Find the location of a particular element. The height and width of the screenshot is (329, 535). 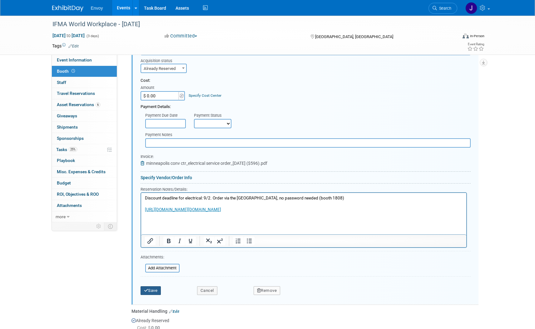

div: Payment Due Date is located at coordinates (165, 116).